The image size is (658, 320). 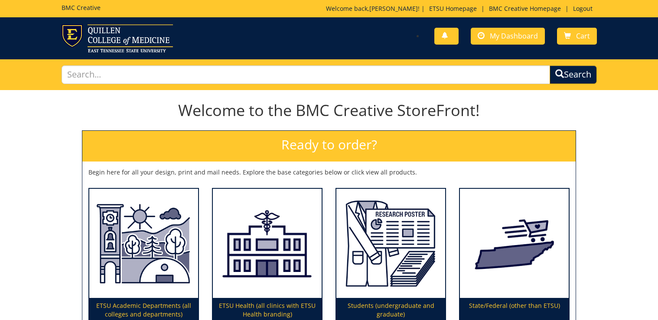 I want to click on h5: BMC Creative, so click(x=81, y=7).